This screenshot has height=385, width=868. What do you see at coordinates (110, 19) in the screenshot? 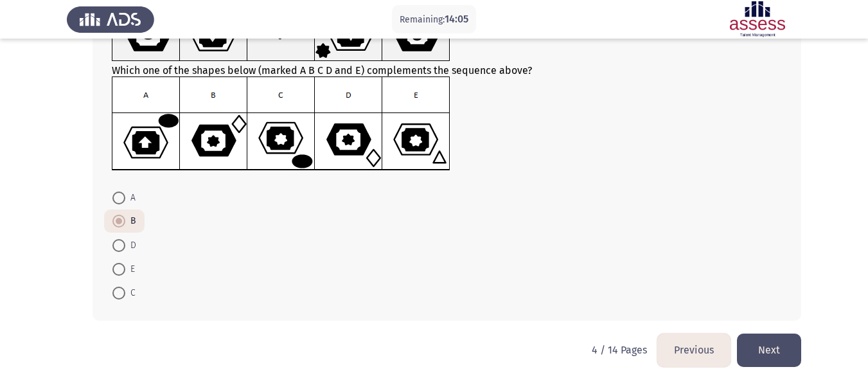
I see `img: Assess Talent Management logo` at bounding box center [110, 19].